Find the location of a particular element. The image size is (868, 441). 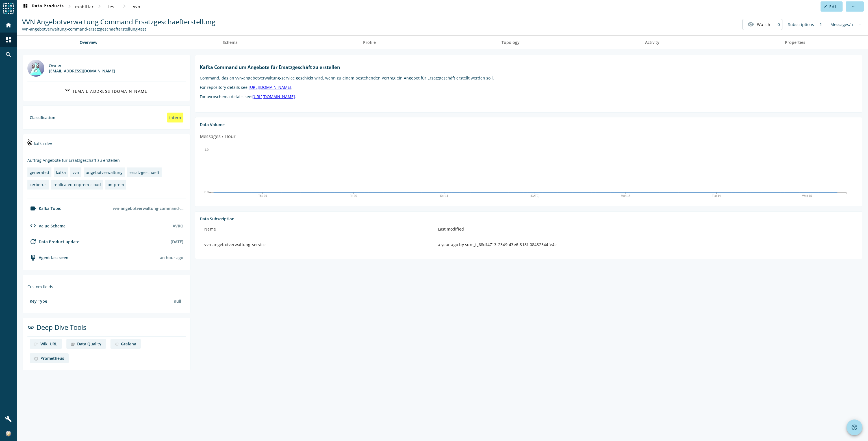

mat-icon: code is located at coordinates (33, 226).